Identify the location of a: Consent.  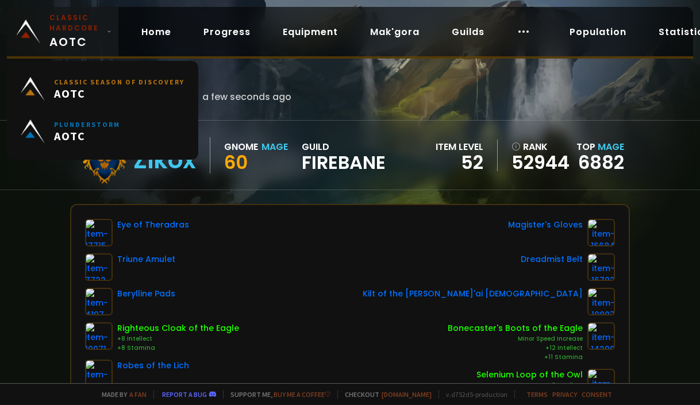
(597, 395).